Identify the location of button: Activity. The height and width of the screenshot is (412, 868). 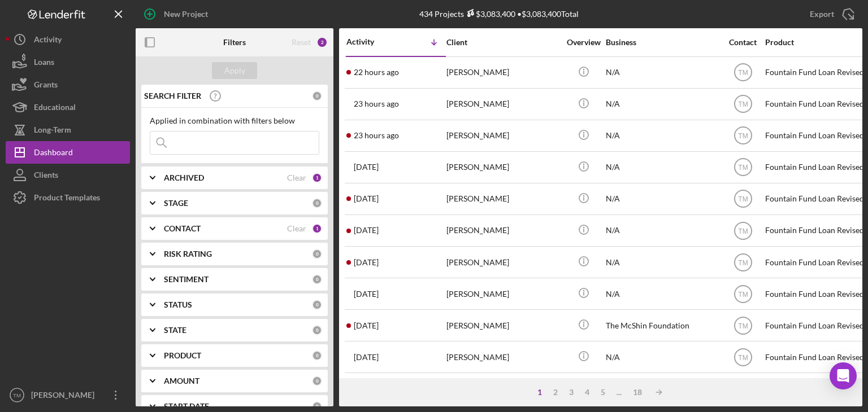
(68, 39).